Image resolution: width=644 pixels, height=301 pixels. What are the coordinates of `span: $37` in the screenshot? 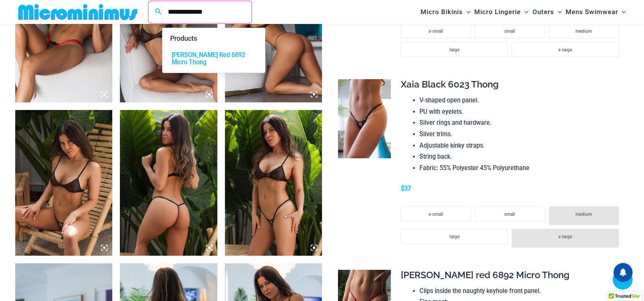 It's located at (406, 188).